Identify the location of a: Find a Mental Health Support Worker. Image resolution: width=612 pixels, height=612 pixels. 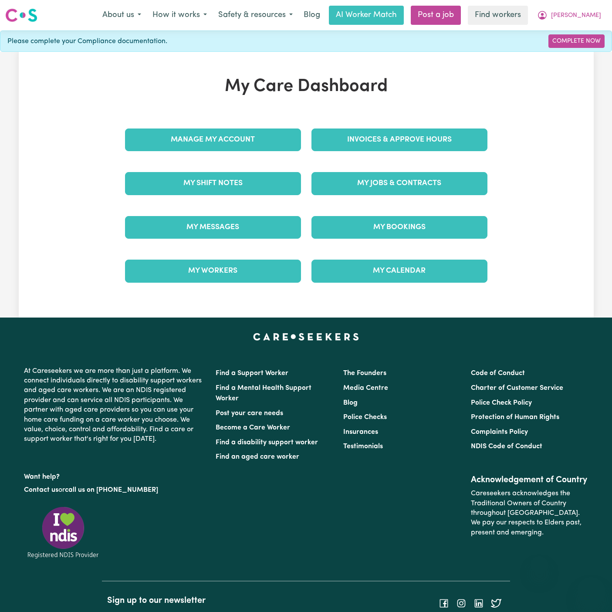
(264, 394).